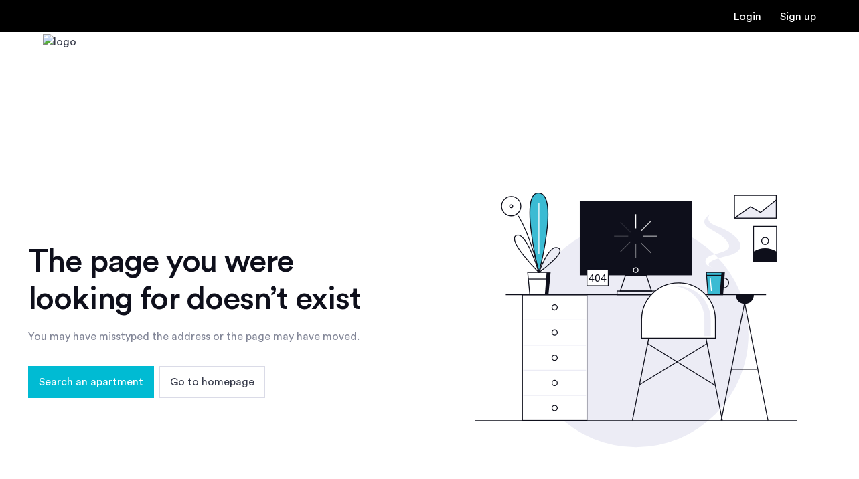  Describe the element at coordinates (60, 59) in the screenshot. I see `a: Cazamio Logo` at that location.